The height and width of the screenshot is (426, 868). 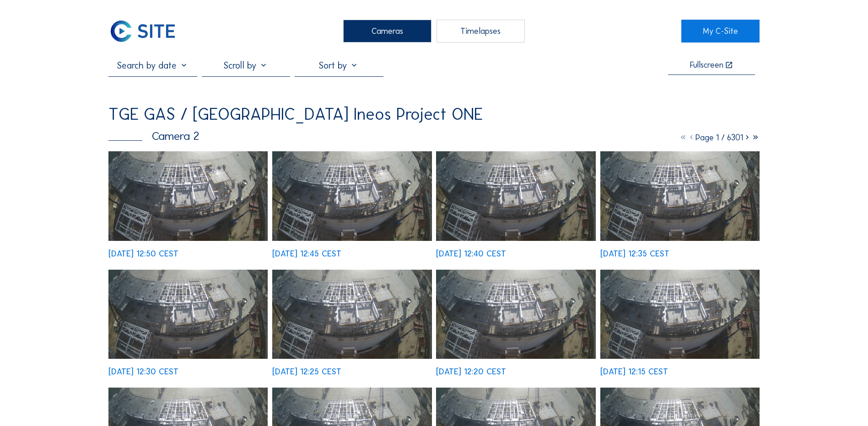 What do you see at coordinates (706, 65) in the screenshot?
I see `div: Fullscreen` at bounding box center [706, 65].